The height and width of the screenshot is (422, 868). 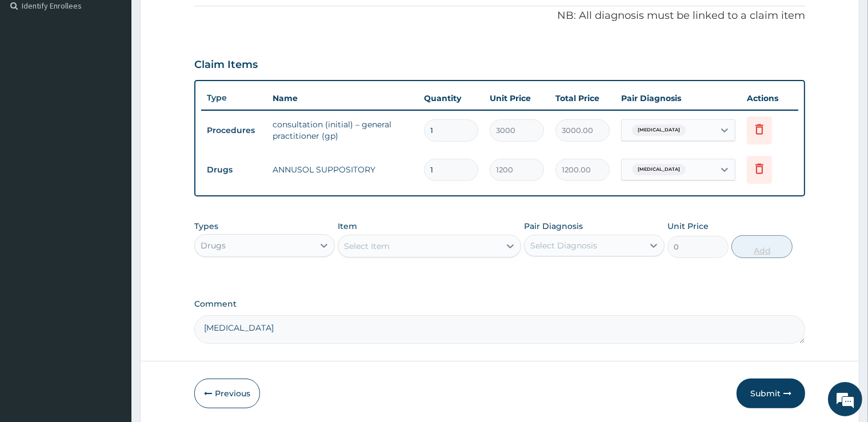 I want to click on td: Drugs, so click(x=234, y=170).